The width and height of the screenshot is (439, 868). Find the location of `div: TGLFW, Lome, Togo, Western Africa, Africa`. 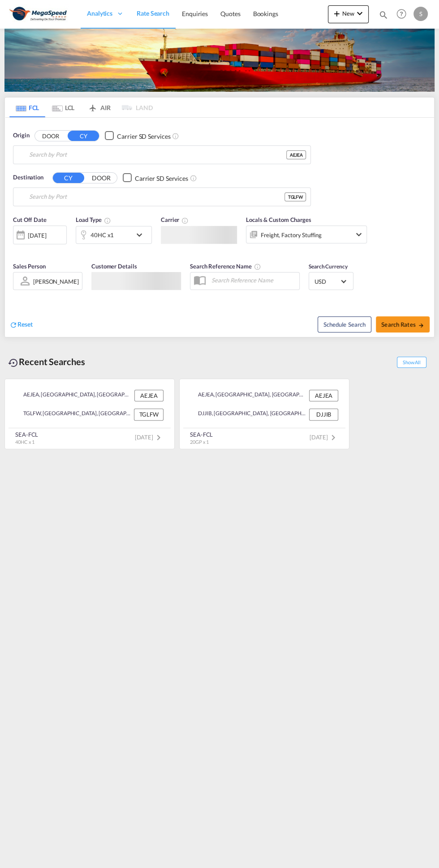

div: TGLFW, Lome, Togo, Western Africa, Africa is located at coordinates (73, 414).